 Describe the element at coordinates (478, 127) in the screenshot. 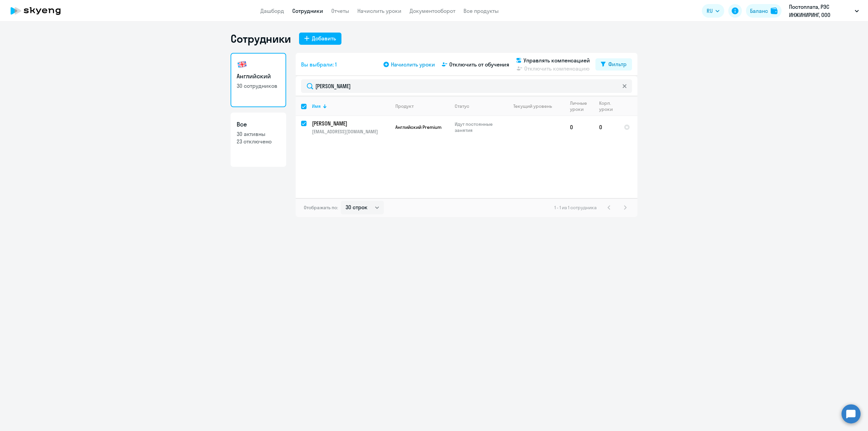

I see `p: Идут постоянные занятия` at that location.